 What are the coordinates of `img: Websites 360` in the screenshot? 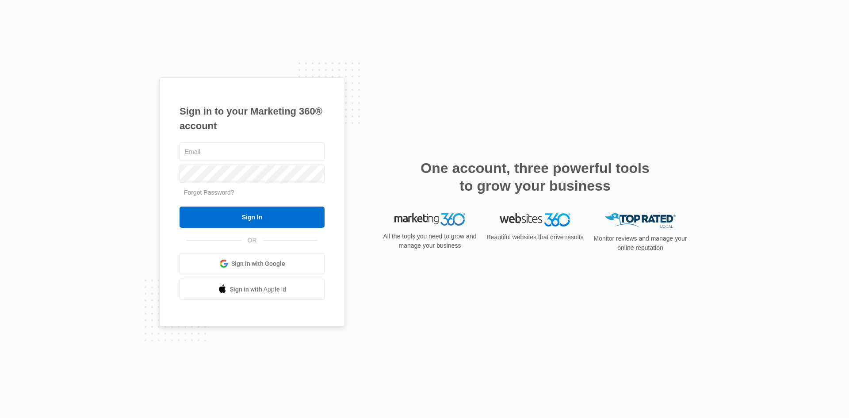 It's located at (535, 219).